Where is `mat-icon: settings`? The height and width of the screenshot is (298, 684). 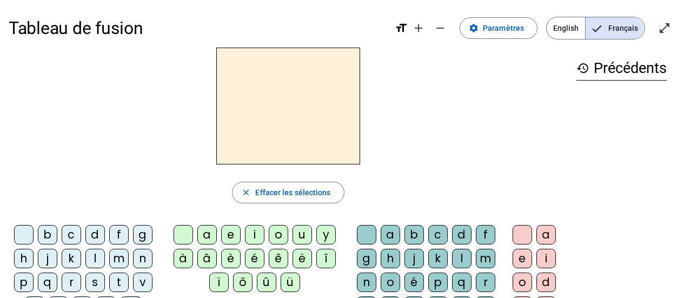 mat-icon: settings is located at coordinates (473, 28).